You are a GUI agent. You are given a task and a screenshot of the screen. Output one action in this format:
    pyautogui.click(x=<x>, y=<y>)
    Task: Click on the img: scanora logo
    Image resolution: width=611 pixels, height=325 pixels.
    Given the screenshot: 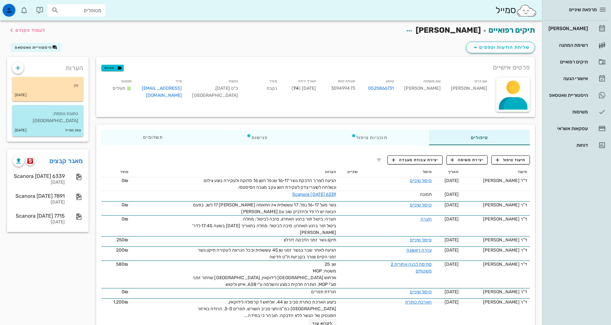 What is the action you would take?
    pyautogui.click(x=30, y=161)
    